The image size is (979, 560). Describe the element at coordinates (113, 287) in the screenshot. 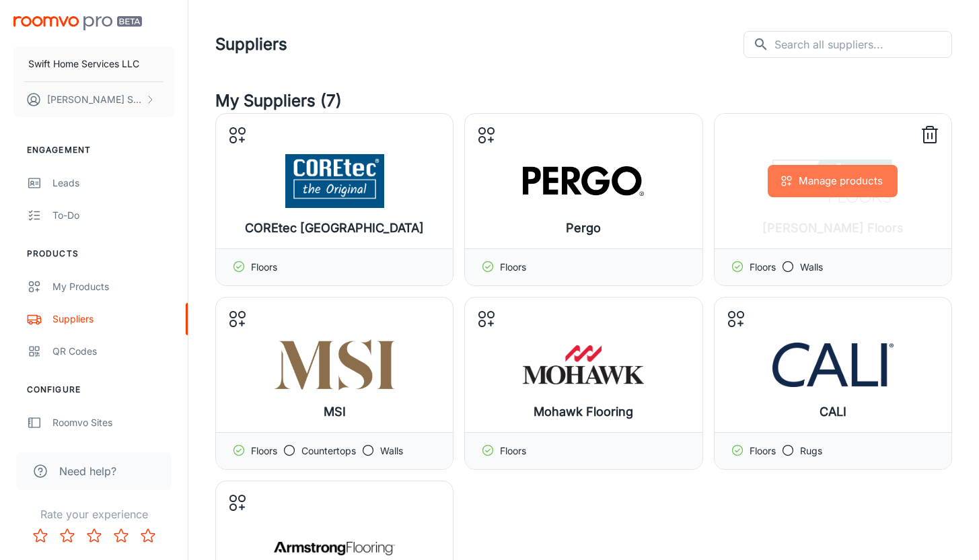

I see `div: My Products` at that location.